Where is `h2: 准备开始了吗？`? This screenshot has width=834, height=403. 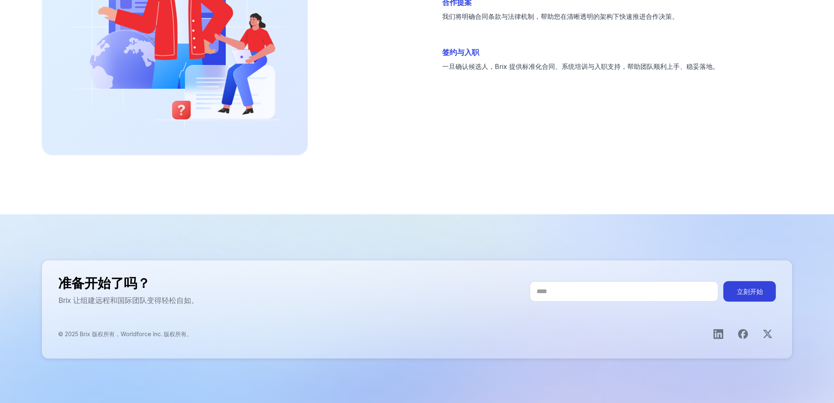 h2: 准备开始了吗？ is located at coordinates (128, 283).